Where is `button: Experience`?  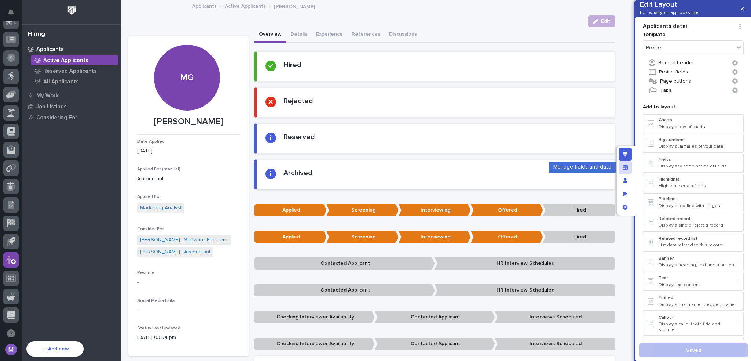
button: Experience is located at coordinates (330, 35).